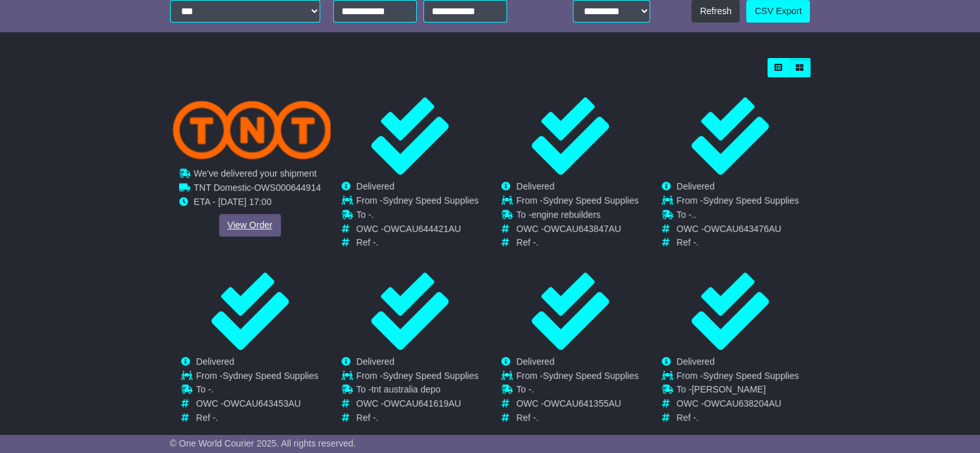 The width and height of the screenshot is (980, 453). I want to click on span: TNT Domestic, so click(222, 187).